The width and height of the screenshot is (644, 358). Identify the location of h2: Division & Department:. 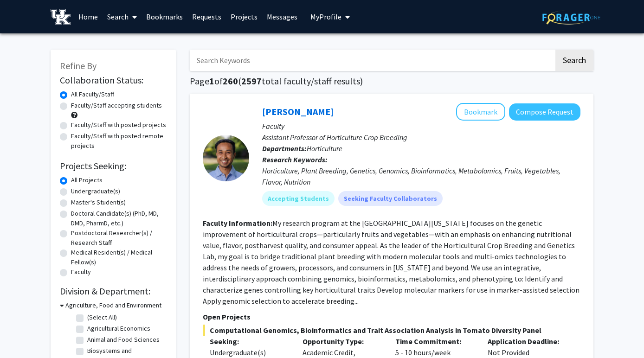
(113, 291).